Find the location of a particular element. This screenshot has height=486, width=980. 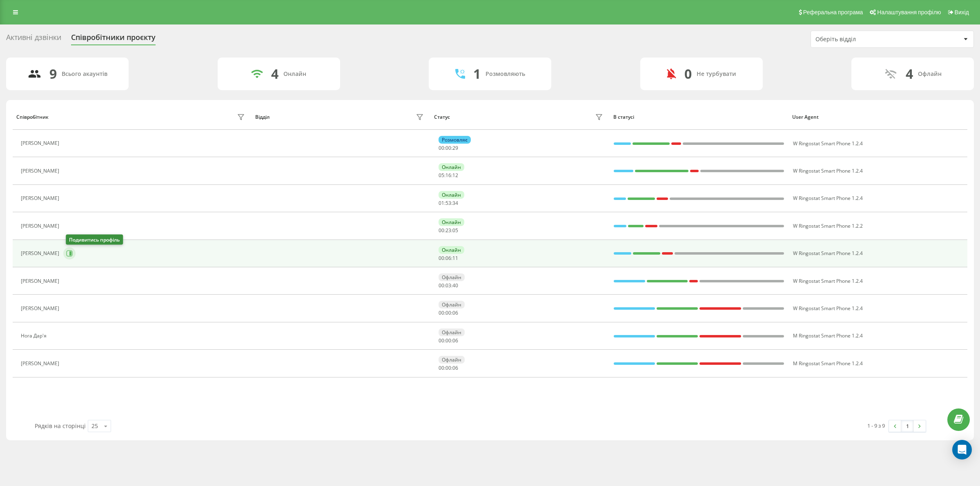

span: 12 is located at coordinates (455, 175).